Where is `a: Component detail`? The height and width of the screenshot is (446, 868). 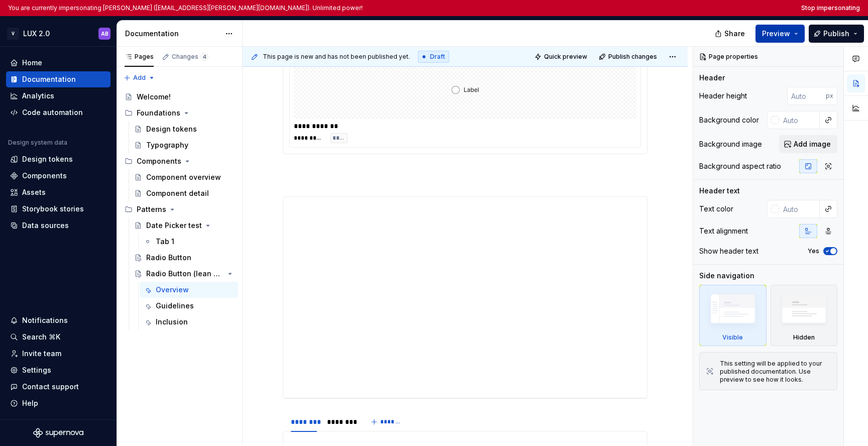
a: Component detail is located at coordinates (184, 193).